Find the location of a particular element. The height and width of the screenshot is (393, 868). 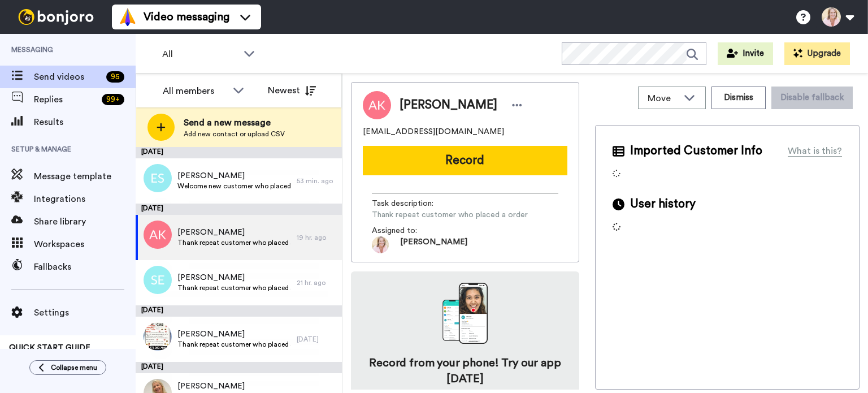

button: Collapse menu is located at coordinates (68, 368).